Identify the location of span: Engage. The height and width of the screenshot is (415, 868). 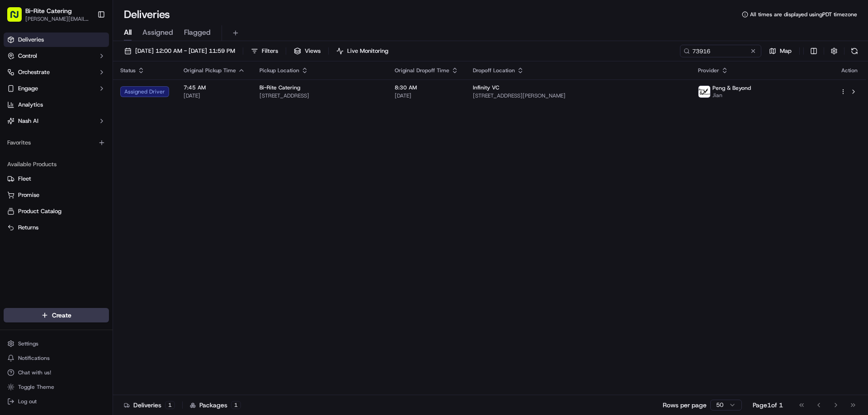
(28, 88).